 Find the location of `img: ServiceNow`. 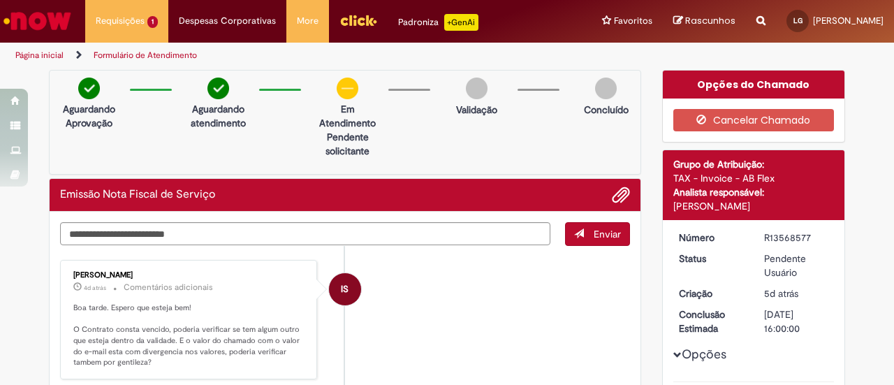

img: ServiceNow is located at coordinates (37, 21).